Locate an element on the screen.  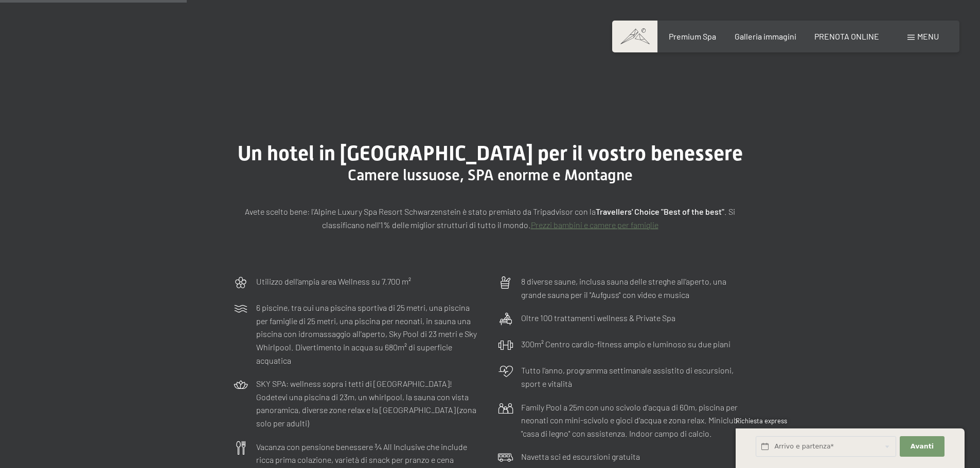
a: Premium Spa is located at coordinates (692, 36).